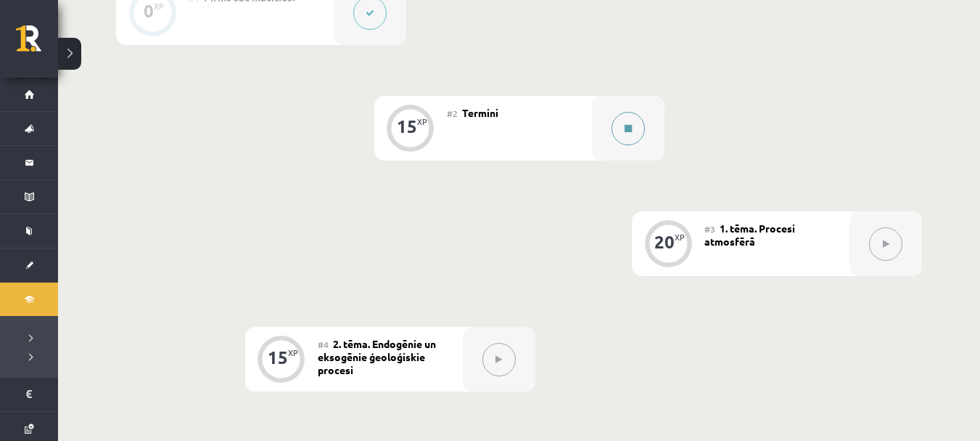 This screenshot has width=980, height=441. I want to click on span: Termini, so click(480, 112).